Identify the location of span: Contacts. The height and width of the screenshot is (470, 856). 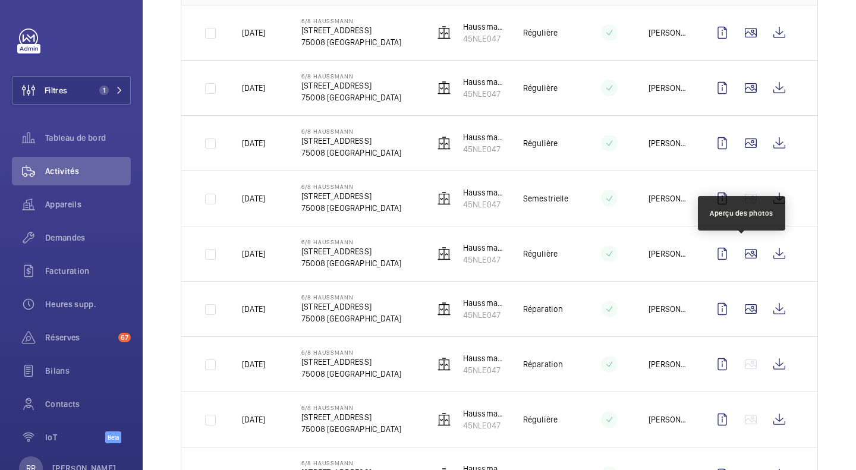
(88, 404).